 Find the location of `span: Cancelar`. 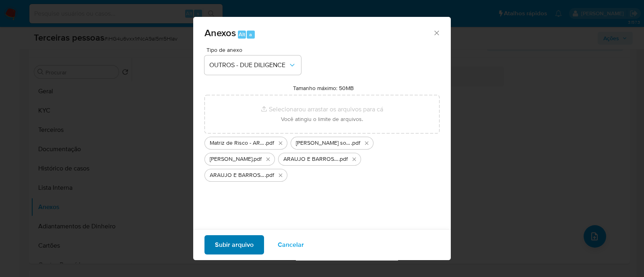

span: Cancelar is located at coordinates (290, 245).